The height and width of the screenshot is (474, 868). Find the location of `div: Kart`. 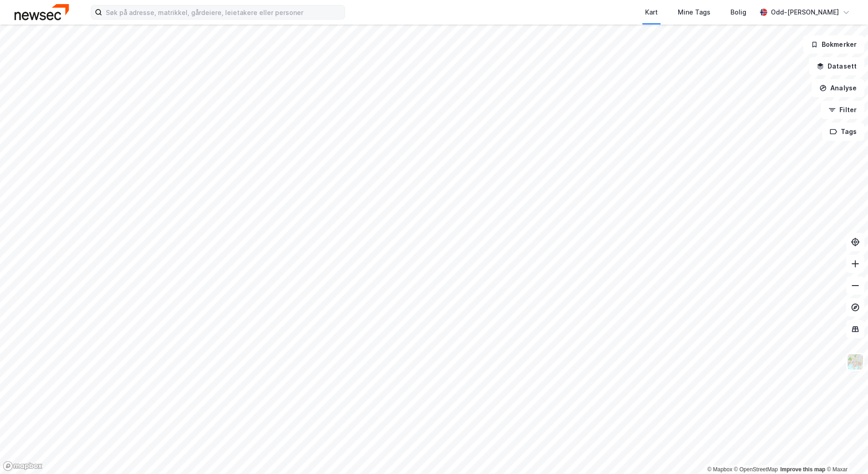

div: Kart is located at coordinates (651, 12).